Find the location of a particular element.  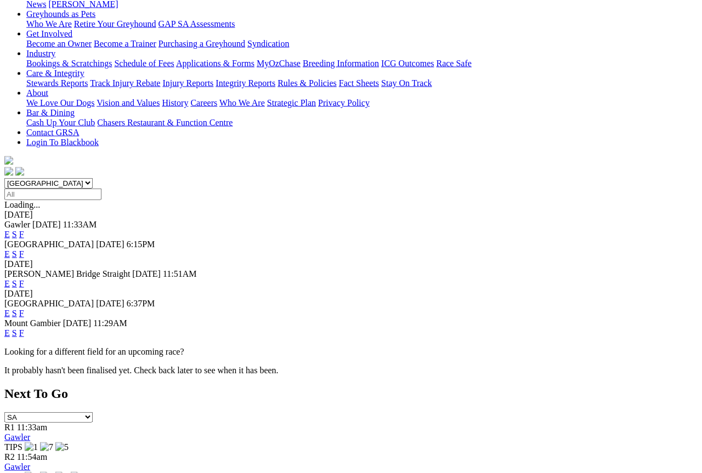

a: ICG Outcomes is located at coordinates (407, 63).